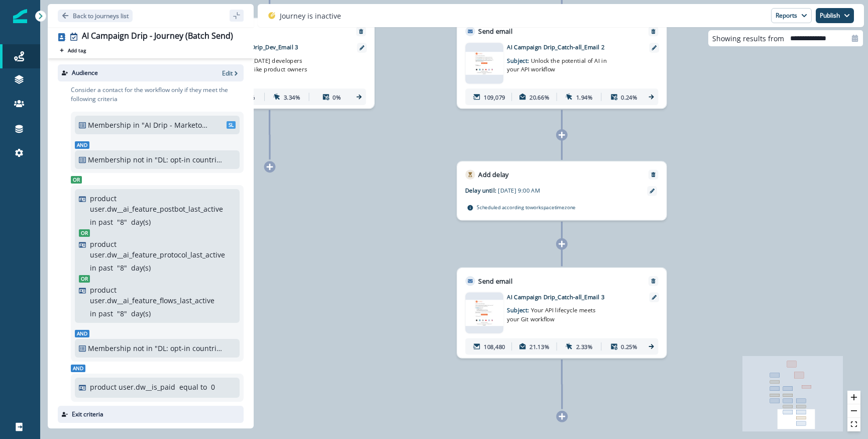 Image resolution: width=868 pixels, height=439 pixels. What do you see at coordinates (337, 96) in the screenshot?
I see `p: 0%` at bounding box center [337, 96].